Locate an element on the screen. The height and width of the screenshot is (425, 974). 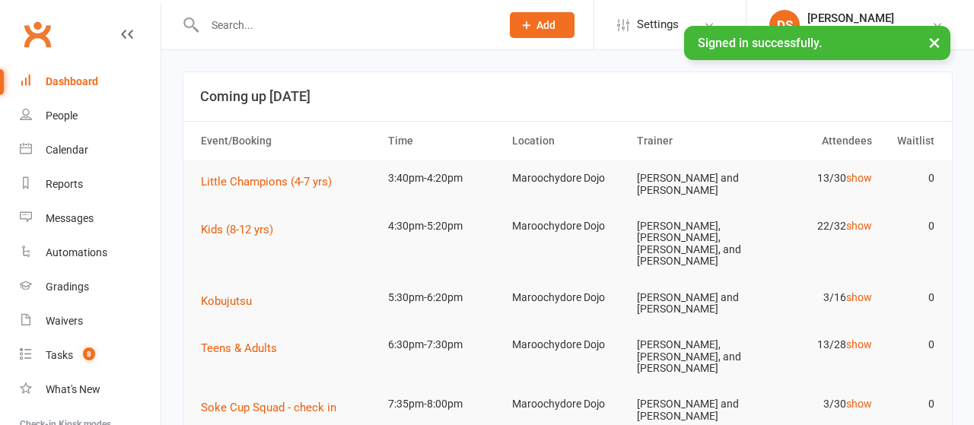
div: Dashboard is located at coordinates (72, 81).